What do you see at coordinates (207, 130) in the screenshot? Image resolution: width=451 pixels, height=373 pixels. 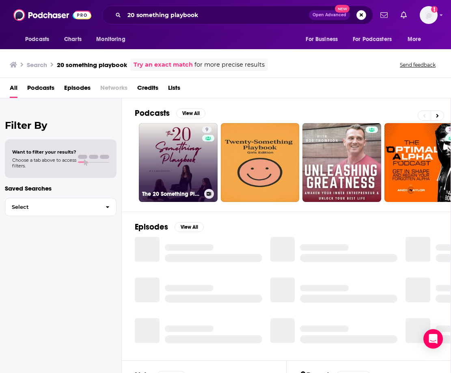 I see `span: 9` at bounding box center [207, 130].